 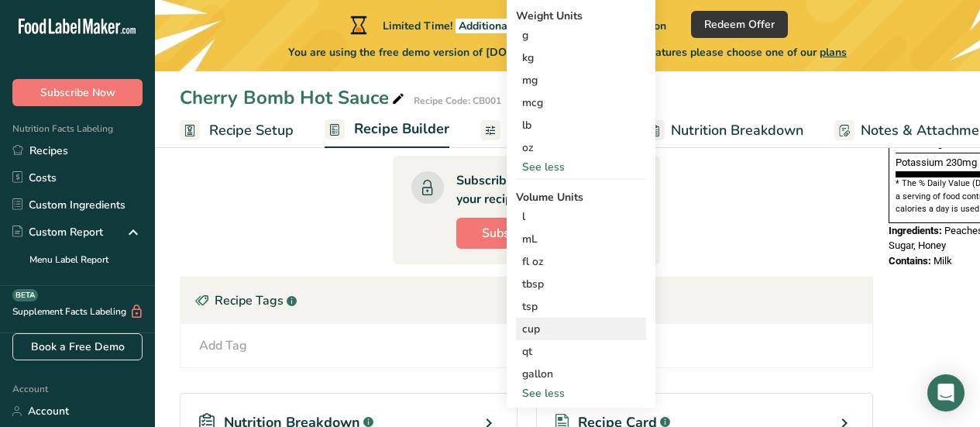 I want to click on div: Subscribe to a plan to Unlock your recipe, so click(x=542, y=190).